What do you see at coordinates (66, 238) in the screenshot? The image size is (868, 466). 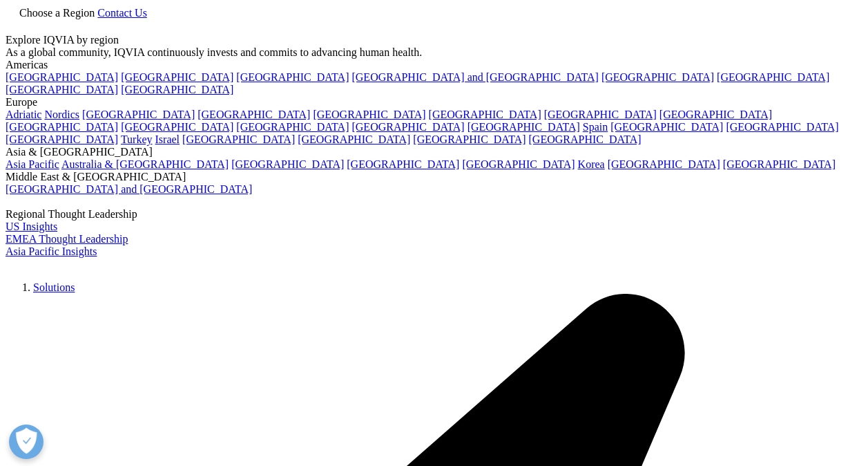 I see `span: EMEA Thought Leadership` at bounding box center [66, 238].